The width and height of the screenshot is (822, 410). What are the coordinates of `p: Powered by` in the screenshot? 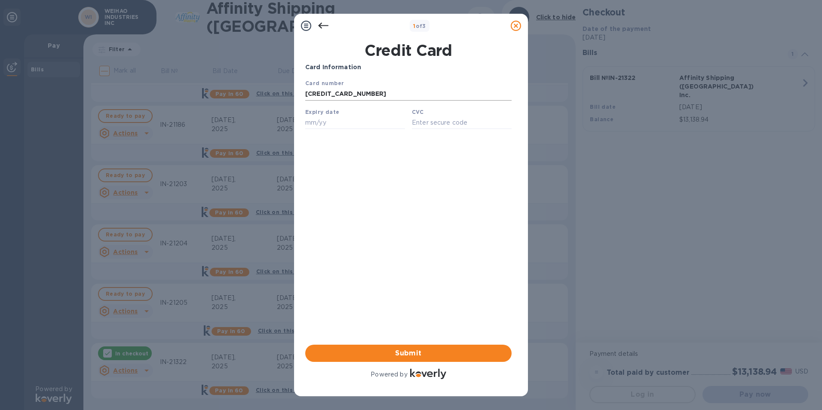 It's located at (389, 374).